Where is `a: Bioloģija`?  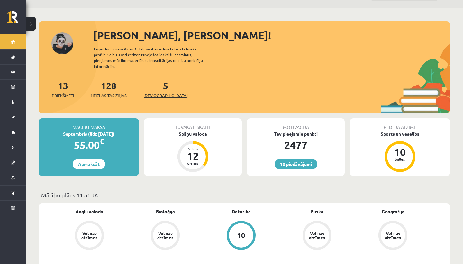
a: Bioloģija is located at coordinates (165, 211).